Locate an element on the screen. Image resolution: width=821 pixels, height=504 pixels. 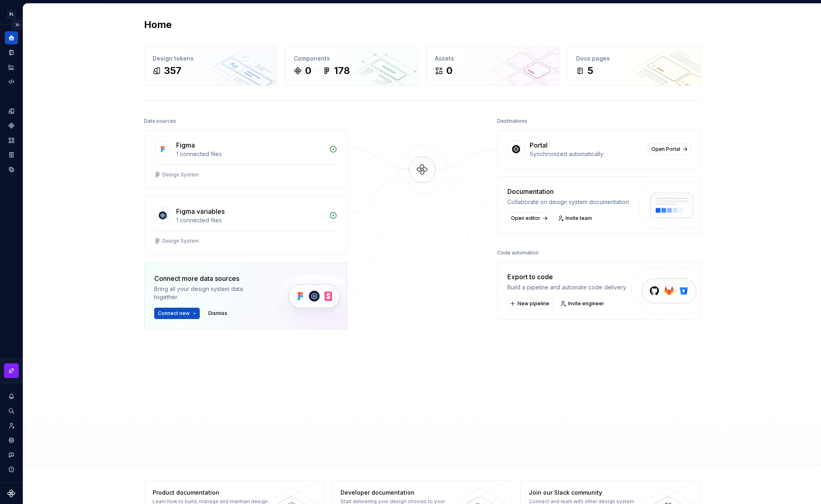
div: 5 is located at coordinates (591, 71).